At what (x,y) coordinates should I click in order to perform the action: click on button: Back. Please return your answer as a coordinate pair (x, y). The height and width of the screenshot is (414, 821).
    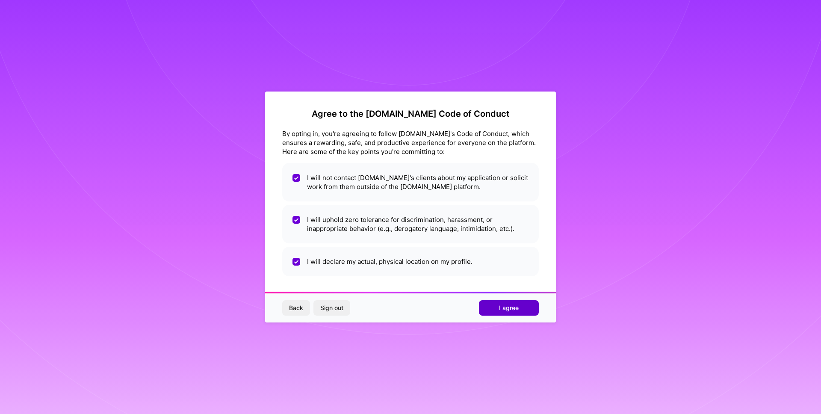
    Looking at the image, I should click on (296, 308).